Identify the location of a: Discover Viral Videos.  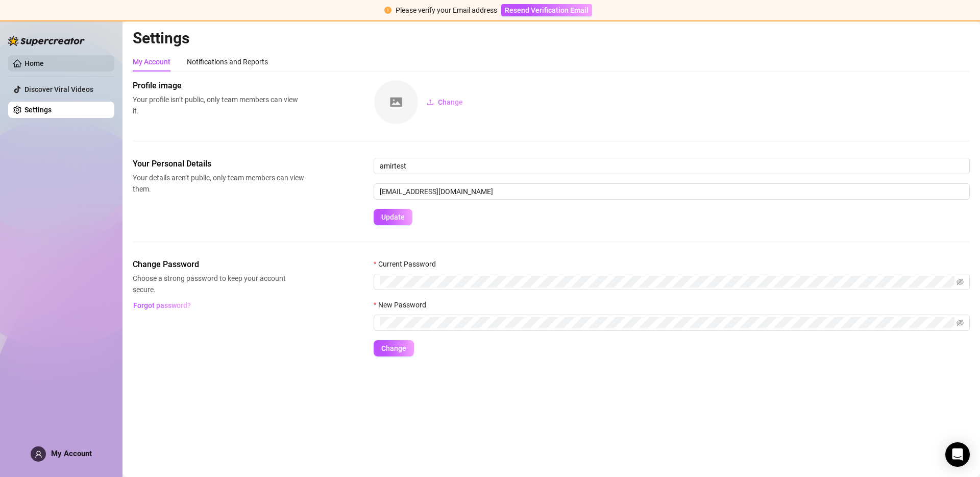
(59, 89).